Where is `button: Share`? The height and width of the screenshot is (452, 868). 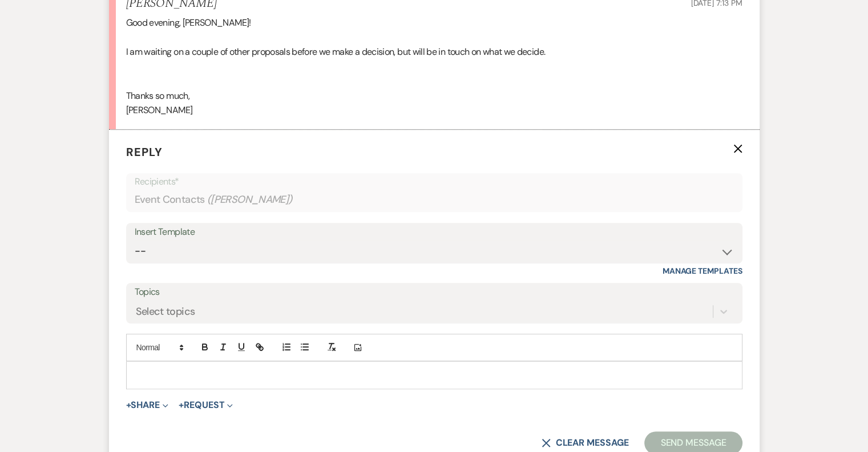
button: Share is located at coordinates (147, 405).